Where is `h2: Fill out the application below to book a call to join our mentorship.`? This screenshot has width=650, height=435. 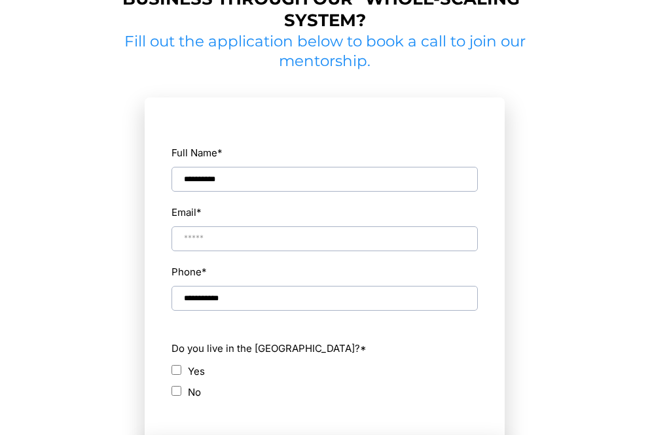
h2: Fill out the application below to book a call to join our mentorship. is located at coordinates (325, 52).